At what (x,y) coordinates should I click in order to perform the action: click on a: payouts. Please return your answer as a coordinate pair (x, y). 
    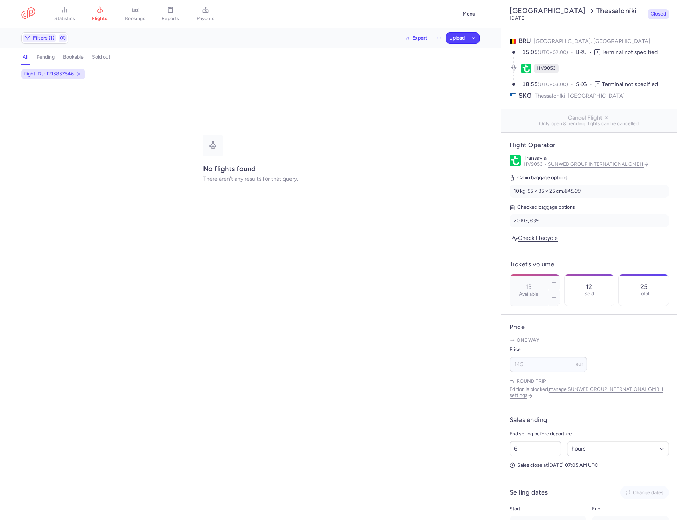
    Looking at the image, I should click on (206, 14).